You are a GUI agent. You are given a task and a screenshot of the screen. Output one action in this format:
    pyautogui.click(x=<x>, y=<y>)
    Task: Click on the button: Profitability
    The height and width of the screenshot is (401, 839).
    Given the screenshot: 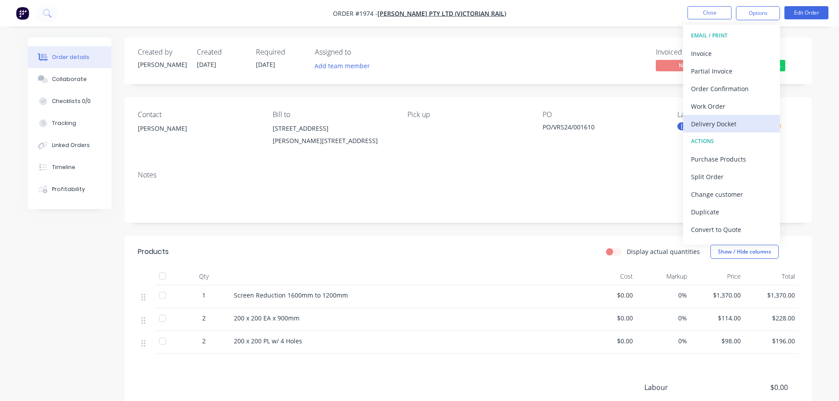 What is the action you would take?
    pyautogui.click(x=70, y=189)
    